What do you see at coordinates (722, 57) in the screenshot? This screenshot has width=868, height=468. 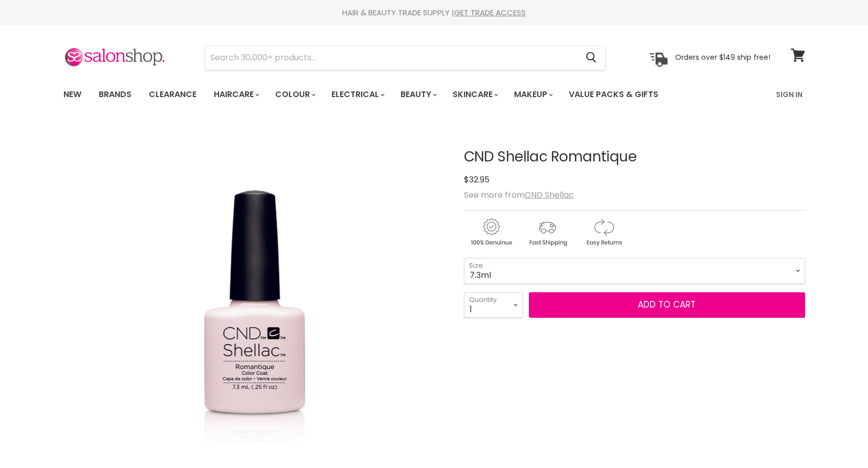 I see `p: Orders over $149 ship free!` at bounding box center [722, 57].